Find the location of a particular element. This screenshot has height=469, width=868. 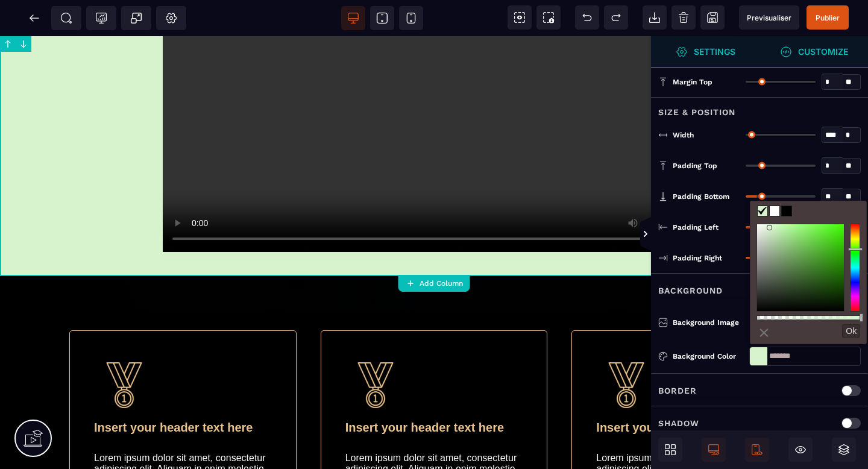

span: Mobile Only is located at coordinates (757, 450).